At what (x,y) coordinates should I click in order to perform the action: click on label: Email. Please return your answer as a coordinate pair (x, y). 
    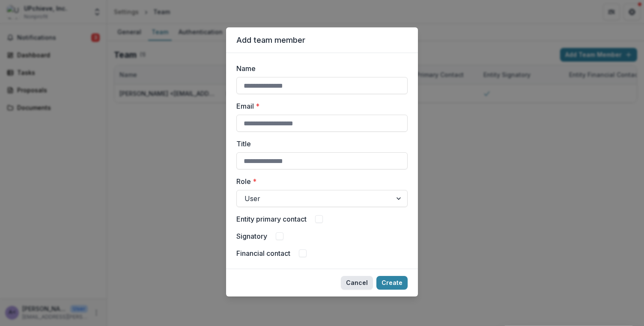
    Looking at the image, I should click on (320, 106).